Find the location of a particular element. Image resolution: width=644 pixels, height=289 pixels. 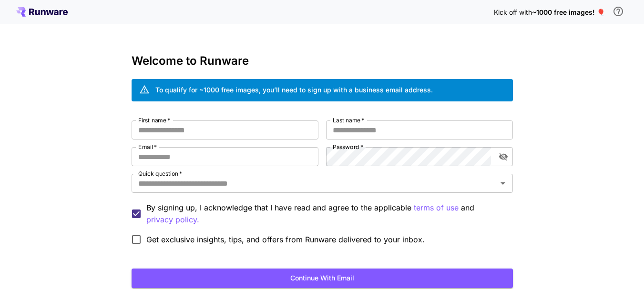

button: Continue with email is located at coordinates (322, 278).